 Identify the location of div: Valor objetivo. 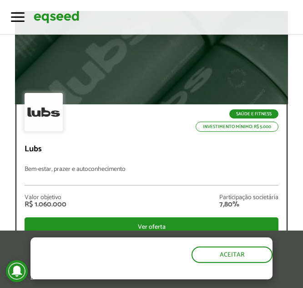
(45, 197).